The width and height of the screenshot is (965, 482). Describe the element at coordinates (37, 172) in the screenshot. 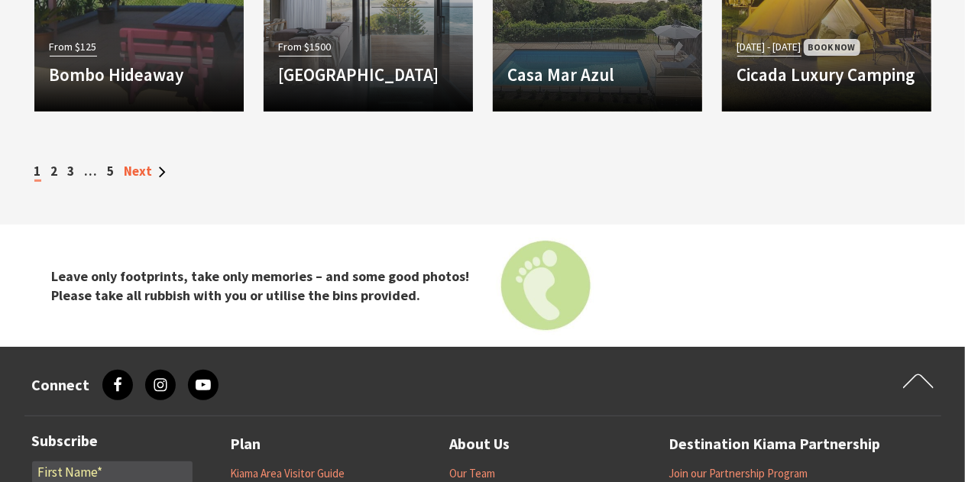

I see `span: 1` at that location.